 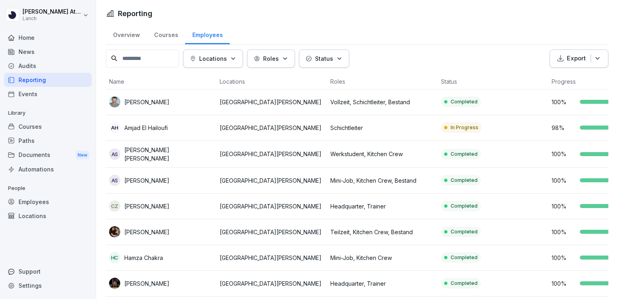 What do you see at coordinates (48, 140) in the screenshot?
I see `div: Paths` at bounding box center [48, 140].